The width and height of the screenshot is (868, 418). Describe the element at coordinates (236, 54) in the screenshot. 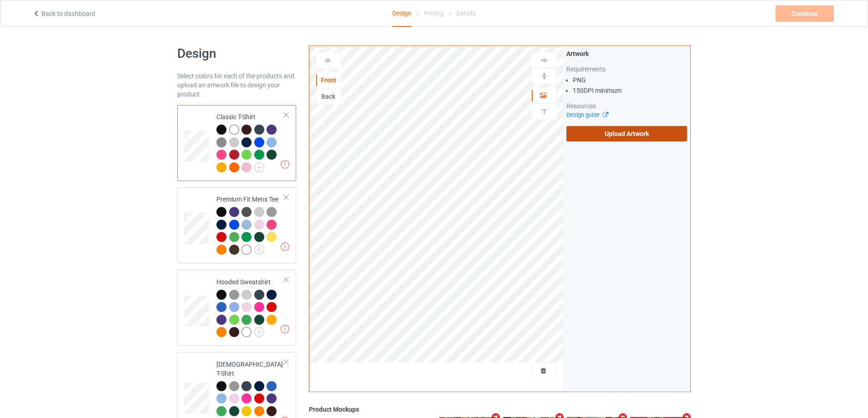

I see `h1: Design` at that location.